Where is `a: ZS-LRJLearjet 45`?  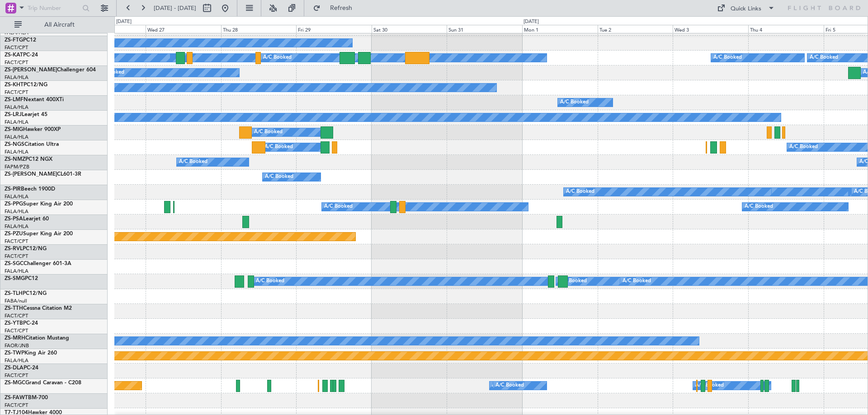 a: ZS-LRJLearjet 45 is located at coordinates (26, 115).